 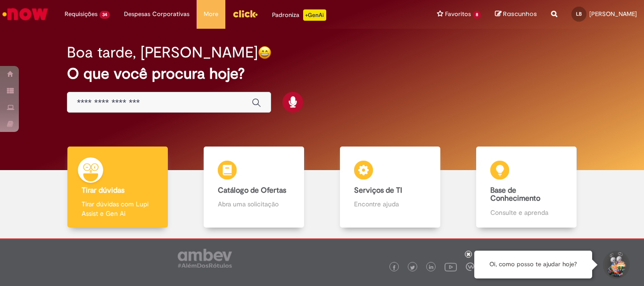 I want to click on button: Iniciar Conversa de Suporte, so click(x=616, y=265).